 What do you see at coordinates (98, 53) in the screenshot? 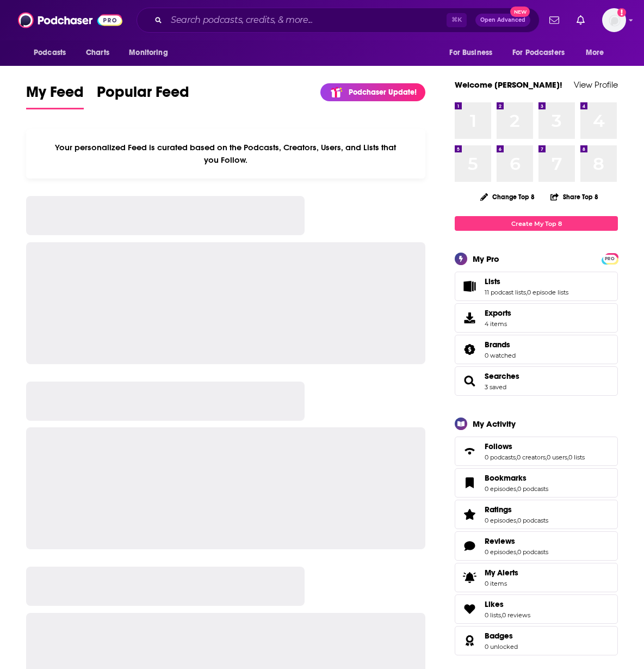
I see `span: Charts` at bounding box center [98, 53].